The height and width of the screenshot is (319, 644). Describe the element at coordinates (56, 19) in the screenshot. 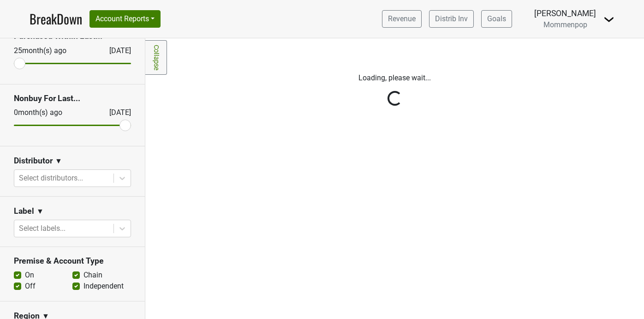

I see `a: BreakDown` at that location.